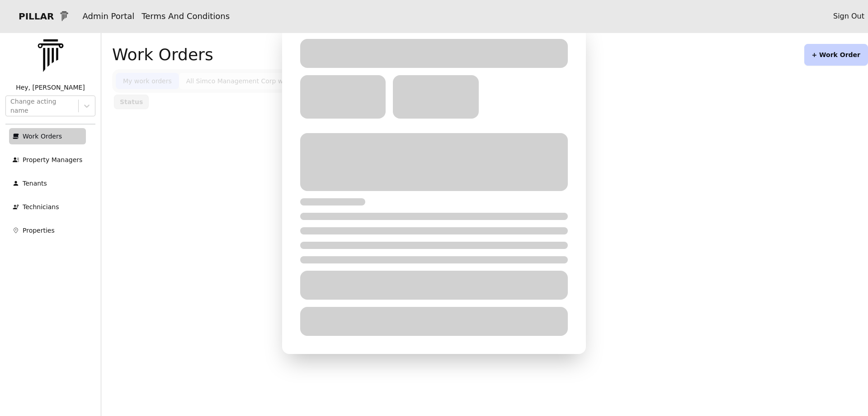 This screenshot has height=416, width=868. I want to click on a: Sign Out, so click(849, 16).